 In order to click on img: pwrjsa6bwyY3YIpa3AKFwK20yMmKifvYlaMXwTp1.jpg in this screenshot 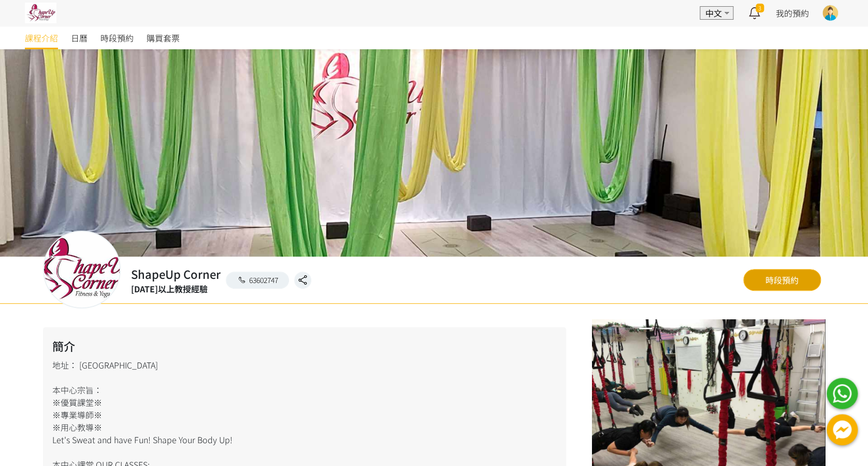, I will do `click(40, 13)`.